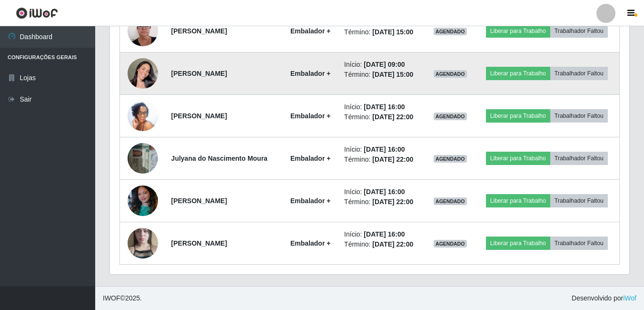  What do you see at coordinates (143, 243) in the screenshot?
I see `img: 1747227307483.jpeg` at bounding box center [143, 243].